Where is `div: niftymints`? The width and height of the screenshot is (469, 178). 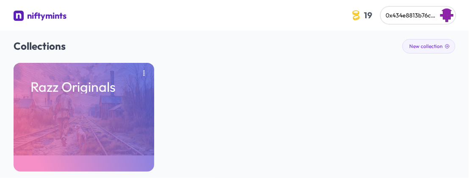 div: niftymints is located at coordinates (47, 16).